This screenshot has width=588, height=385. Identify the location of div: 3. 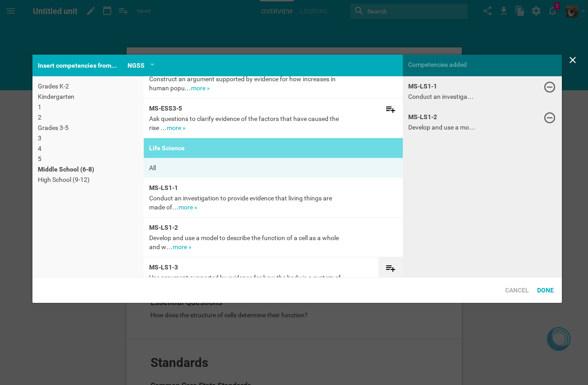
(88, 138).